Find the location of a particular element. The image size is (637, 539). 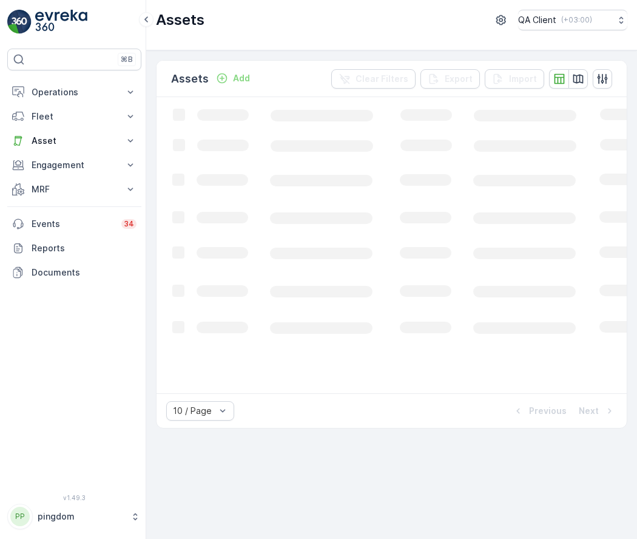

p: pingdom is located at coordinates (81, 516).